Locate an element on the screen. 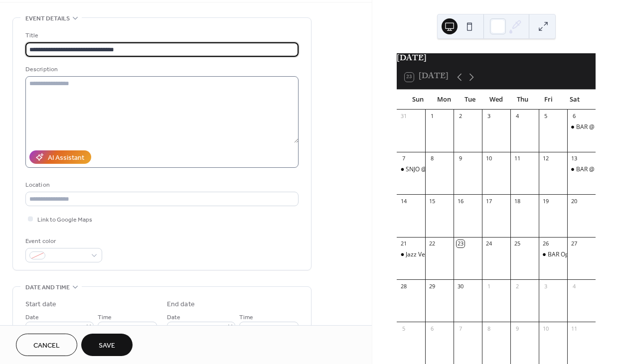 This screenshot has height=364, width=620. div: AI Assistant is located at coordinates (66, 158).